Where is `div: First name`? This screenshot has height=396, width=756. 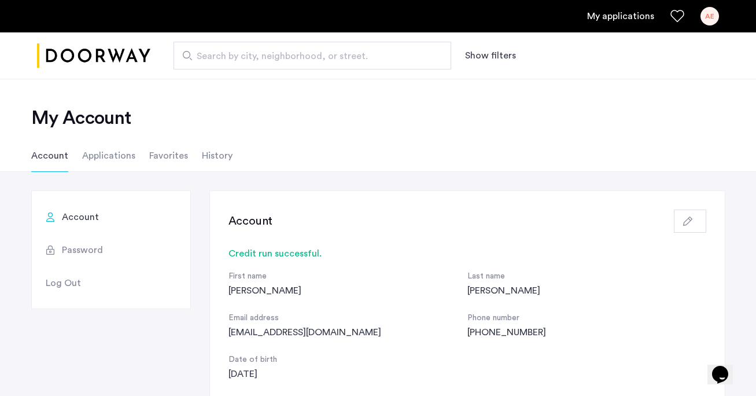 div: First name is located at coordinates (348, 277).